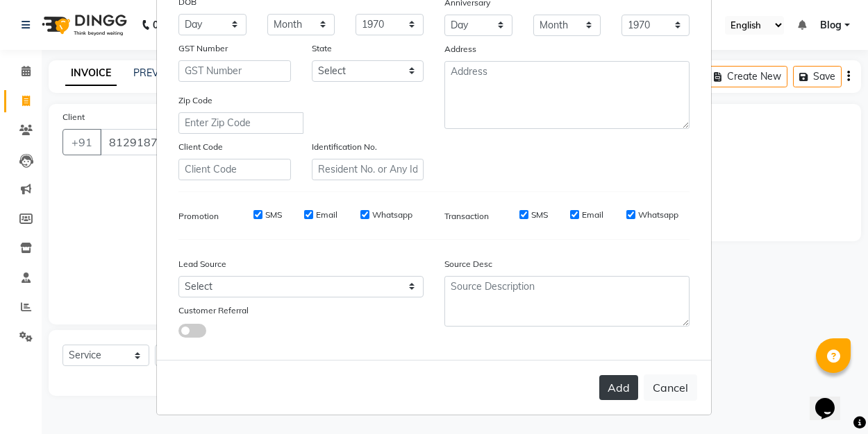 The width and height of the screenshot is (868, 434). I want to click on label: Lead Source, so click(202, 264).